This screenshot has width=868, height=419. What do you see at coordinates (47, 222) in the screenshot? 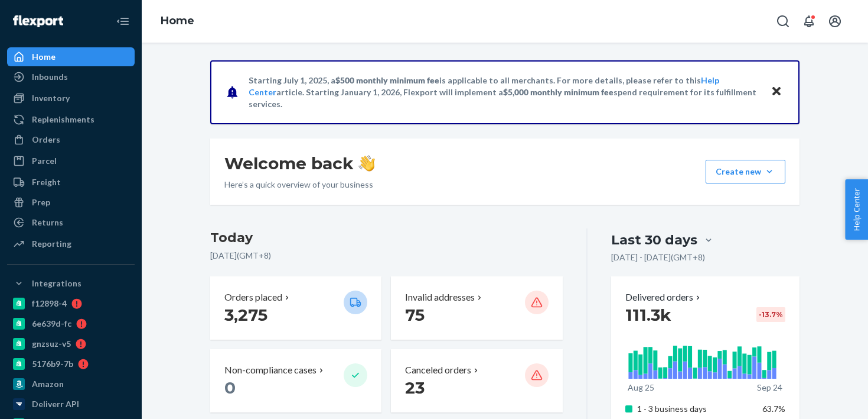
I see `div: Returns` at bounding box center [47, 222].